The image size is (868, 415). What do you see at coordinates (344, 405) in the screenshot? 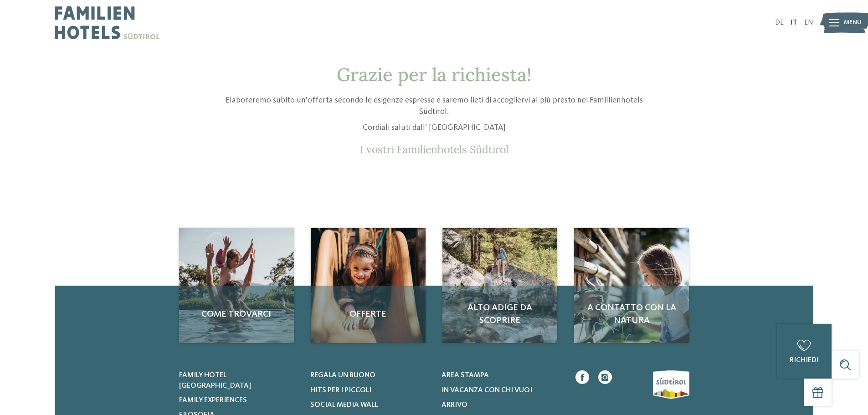
I see `span: Social Media Wall` at bounding box center [344, 405].